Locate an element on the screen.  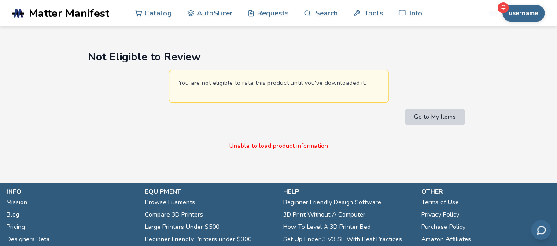
p: equipment is located at coordinates (210, 192).